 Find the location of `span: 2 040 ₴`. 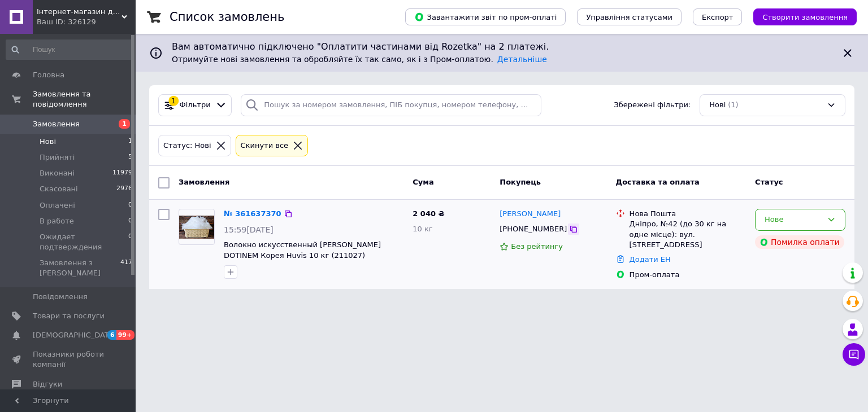

span: 2 040 ₴ is located at coordinates (428, 213).